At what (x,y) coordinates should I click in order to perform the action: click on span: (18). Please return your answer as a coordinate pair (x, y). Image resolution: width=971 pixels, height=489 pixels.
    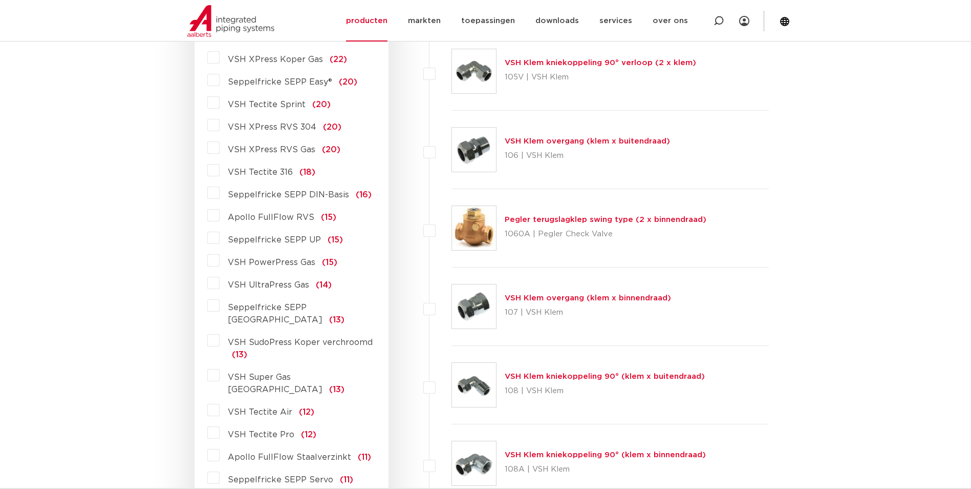
    Looking at the image, I should click on (307, 172).